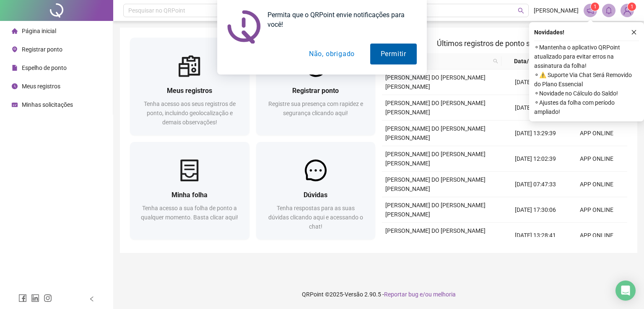 Image resolution: width=644 pixels, height=309 pixels. I want to click on span: left, so click(92, 299).